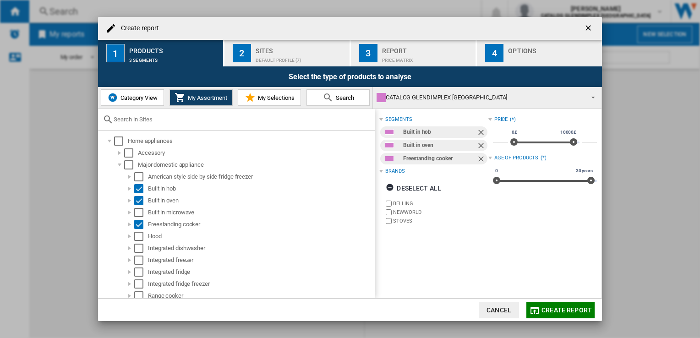 The height and width of the screenshot is (338, 700). What do you see at coordinates (350, 77) in the screenshot?
I see `div: Select the type of products to analyse` at bounding box center [350, 77].